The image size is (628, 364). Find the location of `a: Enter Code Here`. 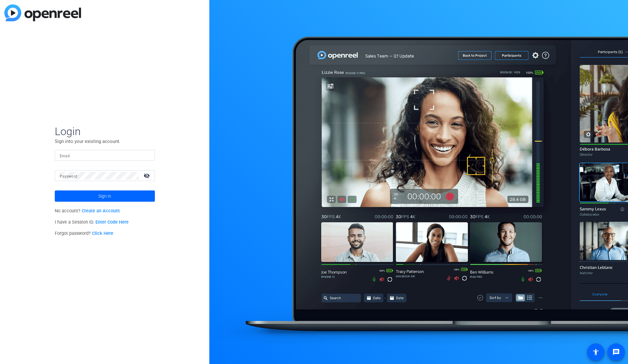

a: Enter Code Here is located at coordinates (112, 222).